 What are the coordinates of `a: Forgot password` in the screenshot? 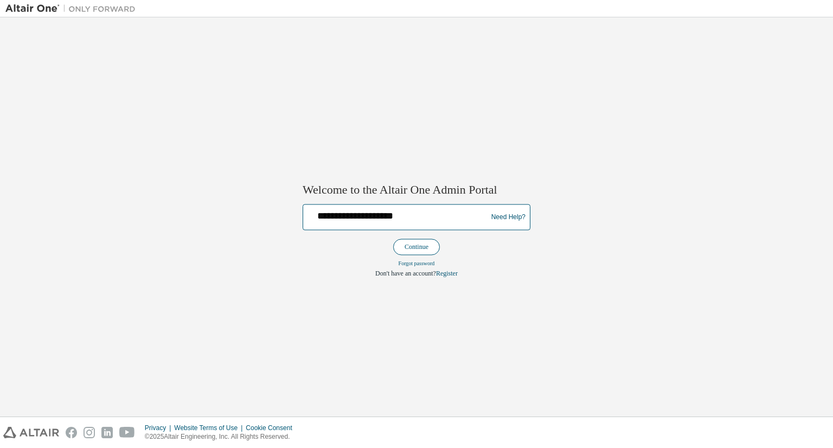 It's located at (417, 264).